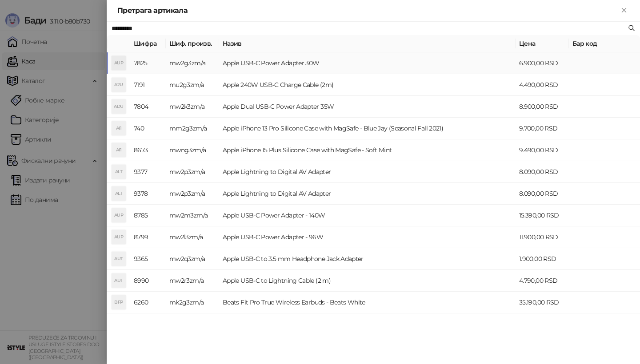  What do you see at coordinates (367, 44) in the screenshot?
I see `th: Назив` at bounding box center [367, 44].